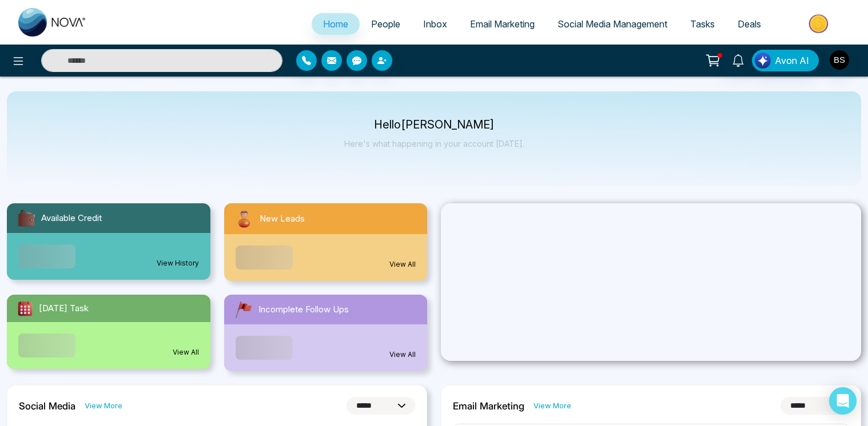 This screenshot has width=868, height=426. What do you see at coordinates (839, 60) in the screenshot?
I see `img: User Avatar` at bounding box center [839, 60].